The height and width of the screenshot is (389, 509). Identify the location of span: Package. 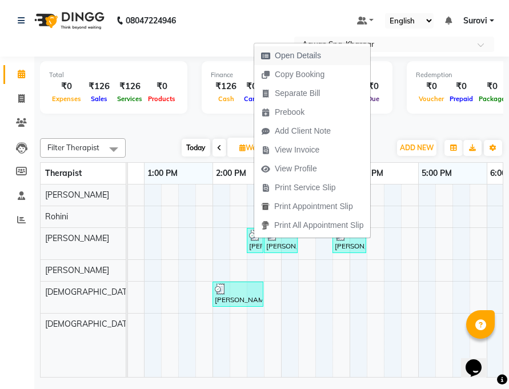
(492, 99).